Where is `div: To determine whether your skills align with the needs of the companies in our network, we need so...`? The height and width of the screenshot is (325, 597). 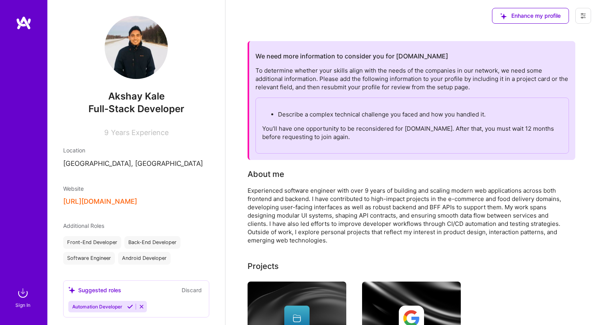
div: To determine whether your skills align with the needs of the companies in our network, we need so... is located at coordinates (412, 110).